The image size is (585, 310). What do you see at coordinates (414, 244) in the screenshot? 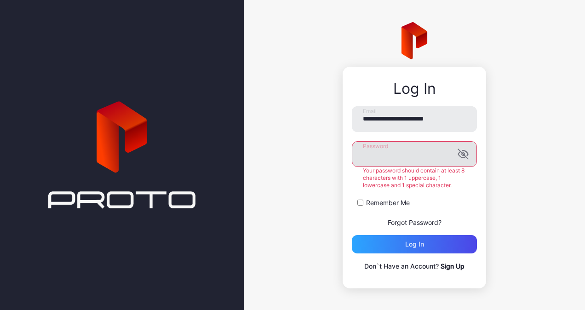
I see `div: Log in` at bounding box center [414, 244].